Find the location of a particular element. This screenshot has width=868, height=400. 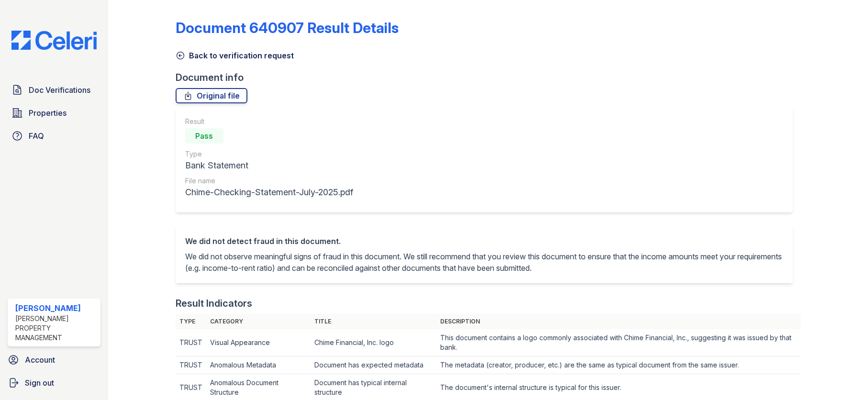

div: Result Indicators is located at coordinates (214, 304).